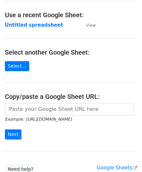 The width and height of the screenshot is (142, 172). Describe the element at coordinates (69, 109) in the screenshot. I see `input: Paste your Google Sheet URL here` at that location.